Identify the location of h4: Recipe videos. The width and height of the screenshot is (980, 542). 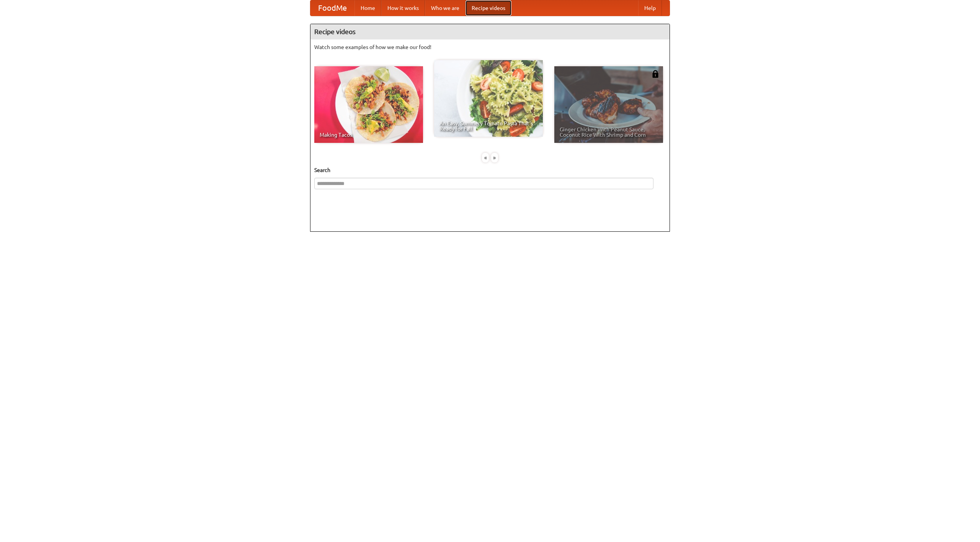
(490, 31).